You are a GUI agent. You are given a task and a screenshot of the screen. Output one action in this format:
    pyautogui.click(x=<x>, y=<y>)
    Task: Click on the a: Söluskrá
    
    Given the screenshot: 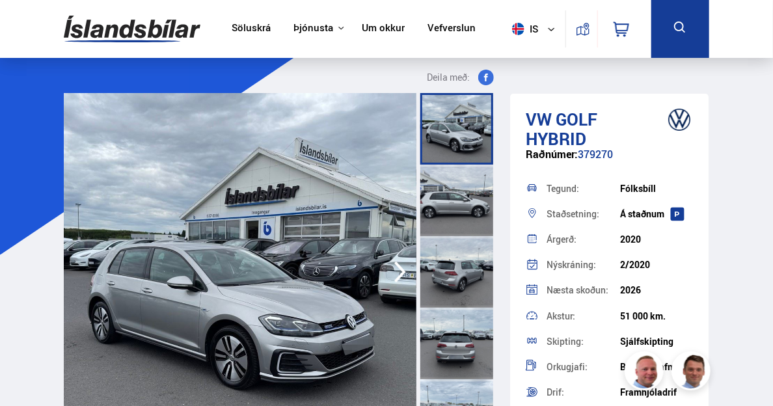 What is the action you would take?
    pyautogui.click(x=251, y=29)
    